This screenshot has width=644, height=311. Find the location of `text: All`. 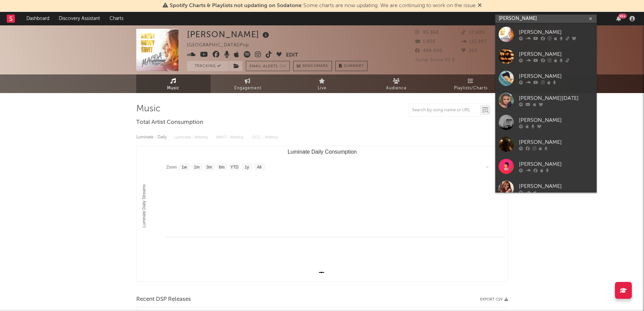

text: All is located at coordinates (259, 167).